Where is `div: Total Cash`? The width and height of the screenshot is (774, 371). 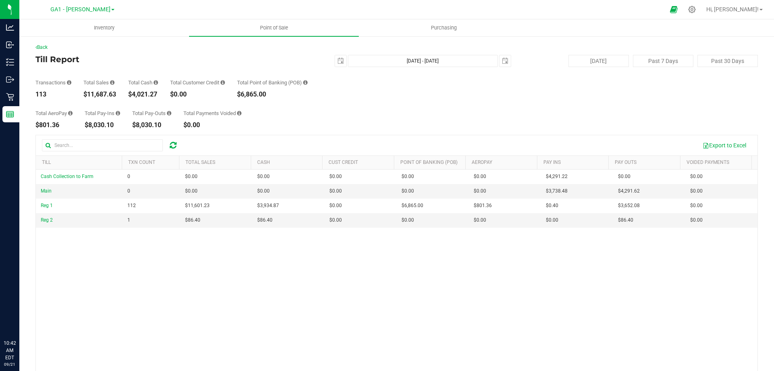
div: Total Cash is located at coordinates (143, 82).